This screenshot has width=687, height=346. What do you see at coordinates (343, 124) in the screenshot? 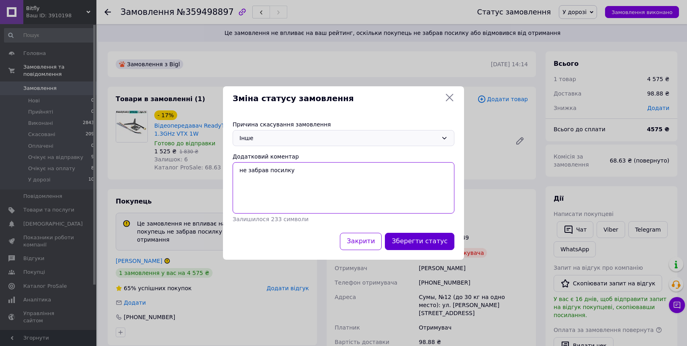
I see `div: Причина скасування замовлення` at bounding box center [343, 124].